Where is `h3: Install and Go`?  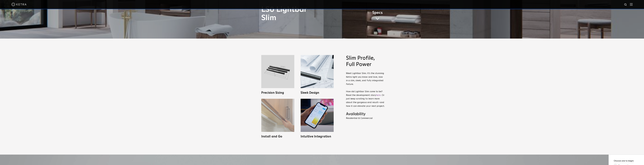 h3: Install and Go is located at coordinates (278, 137).